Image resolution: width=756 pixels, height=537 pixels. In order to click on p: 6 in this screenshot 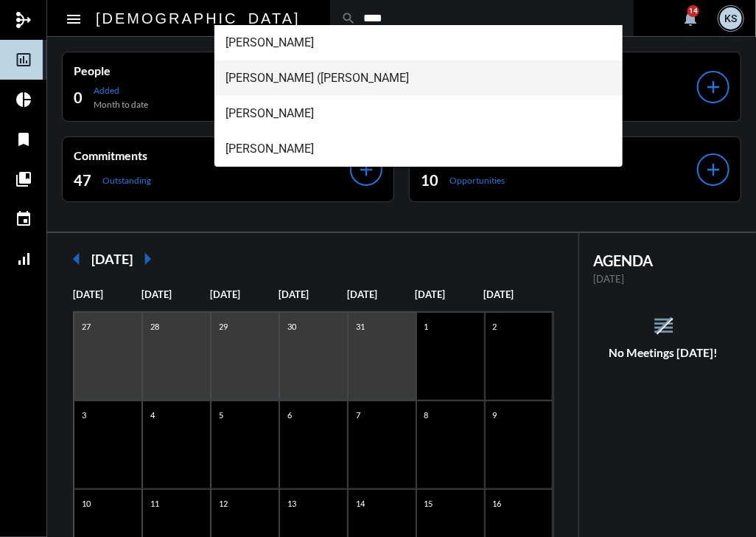, I will do `click(290, 415)`.